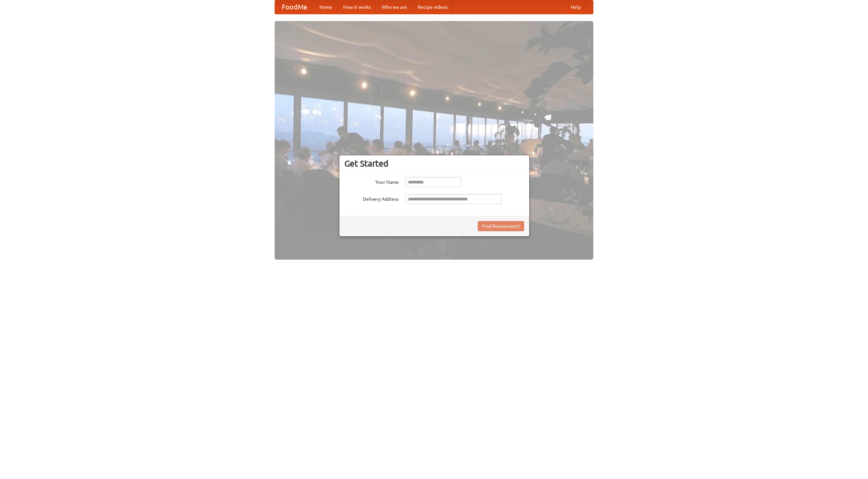 The width and height of the screenshot is (868, 479). What do you see at coordinates (434, 163) in the screenshot?
I see `h3: Get Started` at bounding box center [434, 163].